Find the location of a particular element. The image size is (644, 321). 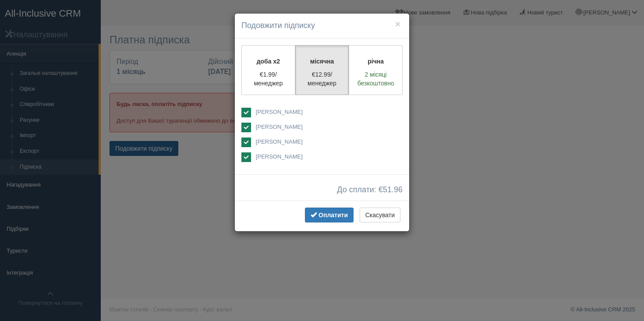

span: До сплати: € is located at coordinates (370, 190).